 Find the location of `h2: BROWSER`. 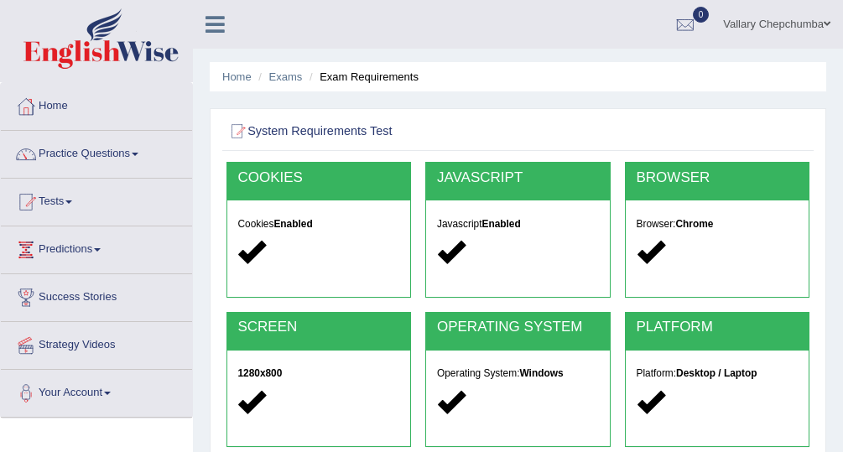

h2: BROWSER is located at coordinates (717, 178).